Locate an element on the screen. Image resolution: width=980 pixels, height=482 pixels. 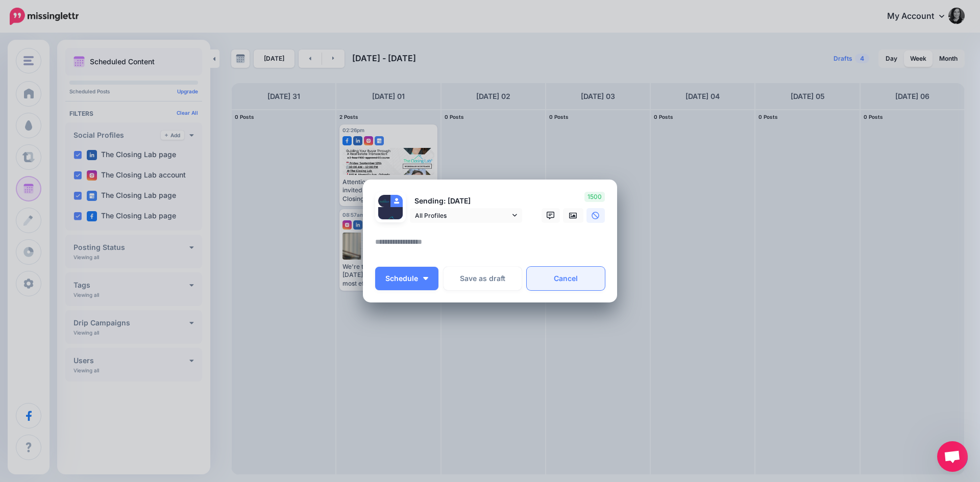
span: 1500 is located at coordinates (595, 197).